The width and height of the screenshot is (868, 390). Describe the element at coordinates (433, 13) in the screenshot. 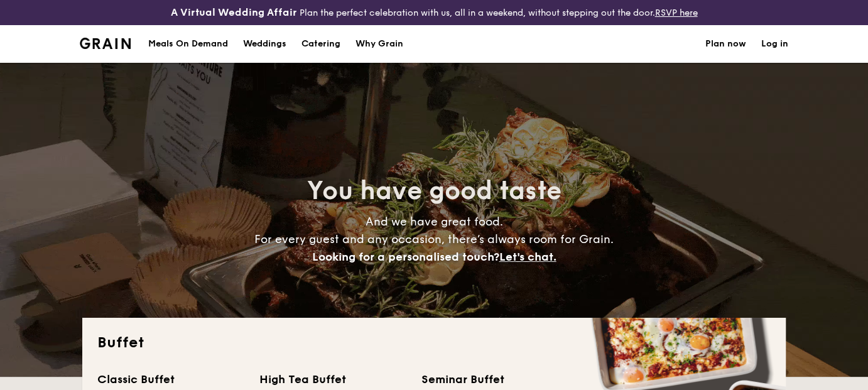

I see `div: Plan the perfect celebration with us, all in a weekend, without stepping out the door.` at that location.